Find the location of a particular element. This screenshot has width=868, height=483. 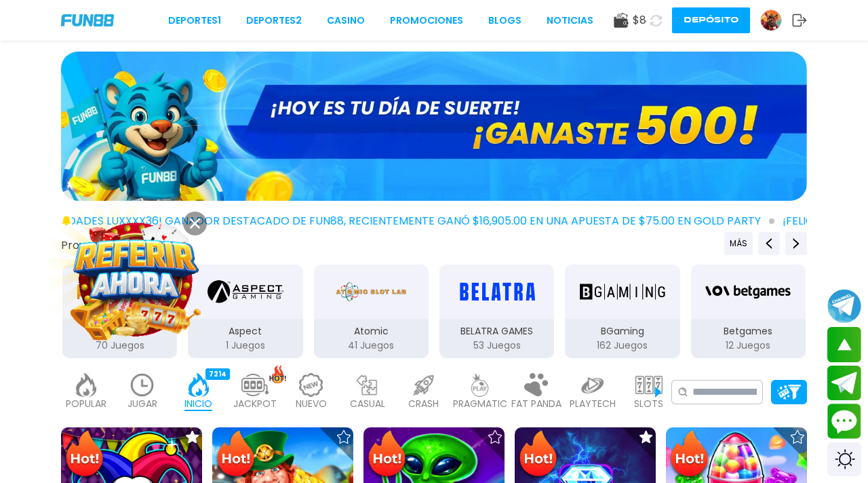

a: NOTICIAS is located at coordinates (569, 20).